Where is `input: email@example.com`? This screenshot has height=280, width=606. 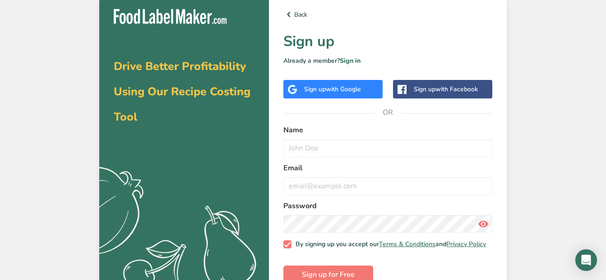 input: email@example.com is located at coordinates (388, 186).